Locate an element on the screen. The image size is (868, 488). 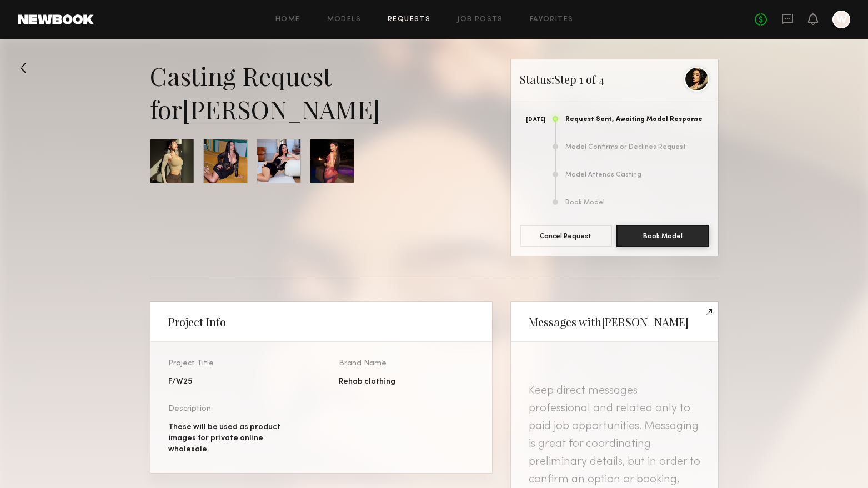
div: Model Confirms or Declines Request is located at coordinates (637, 147).